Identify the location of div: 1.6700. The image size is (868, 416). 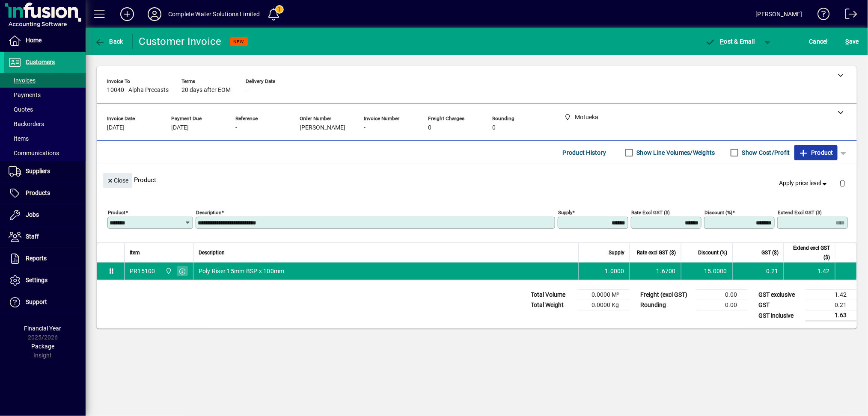
(655, 271).